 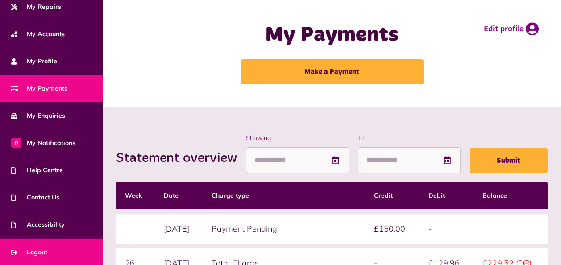 What do you see at coordinates (511, 196) in the screenshot?
I see `th: Balance` at bounding box center [511, 196].